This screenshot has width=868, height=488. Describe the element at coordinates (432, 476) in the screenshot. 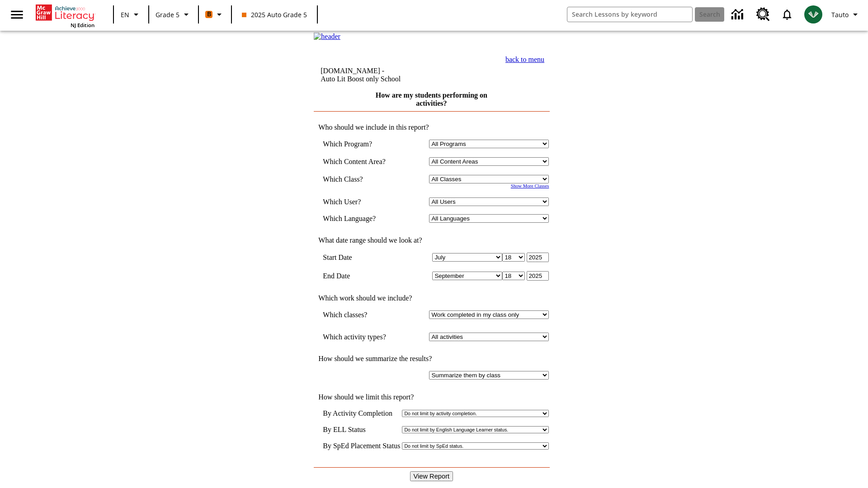

I see `input: View Report` at that location.